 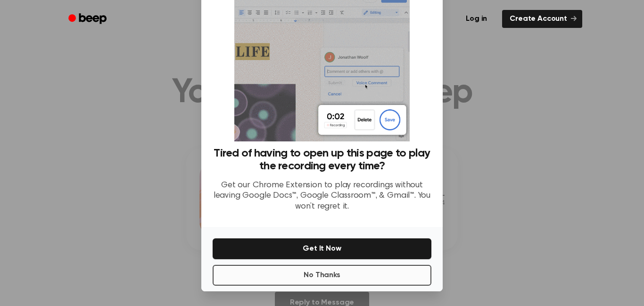 What do you see at coordinates (88, 19) in the screenshot?
I see `a: Beep` at bounding box center [88, 19].